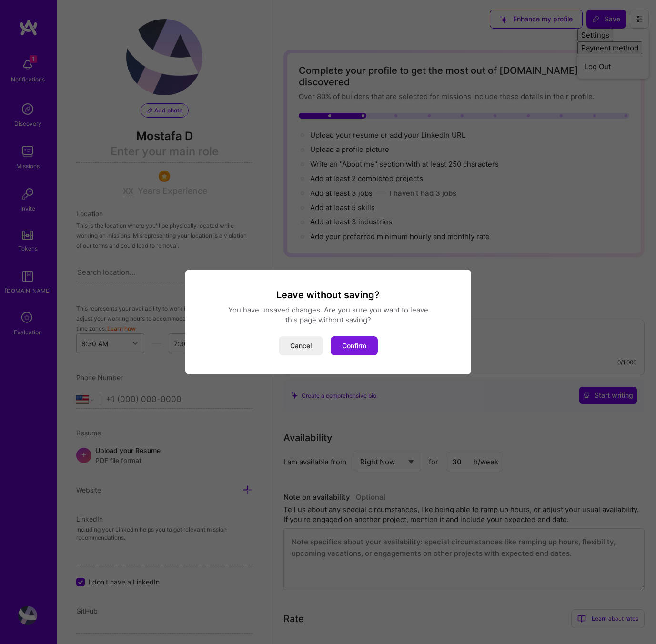 The height and width of the screenshot is (644, 656). I want to click on button: Confirm, so click(354, 346).